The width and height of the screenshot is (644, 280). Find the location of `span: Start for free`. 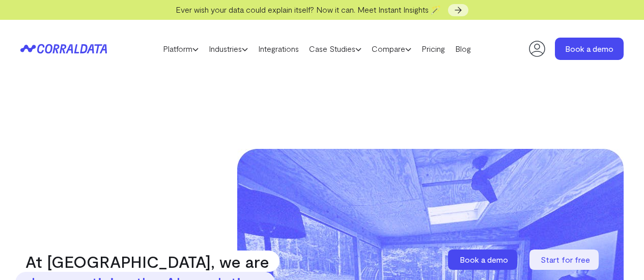

span: Start for free is located at coordinates (565, 259).